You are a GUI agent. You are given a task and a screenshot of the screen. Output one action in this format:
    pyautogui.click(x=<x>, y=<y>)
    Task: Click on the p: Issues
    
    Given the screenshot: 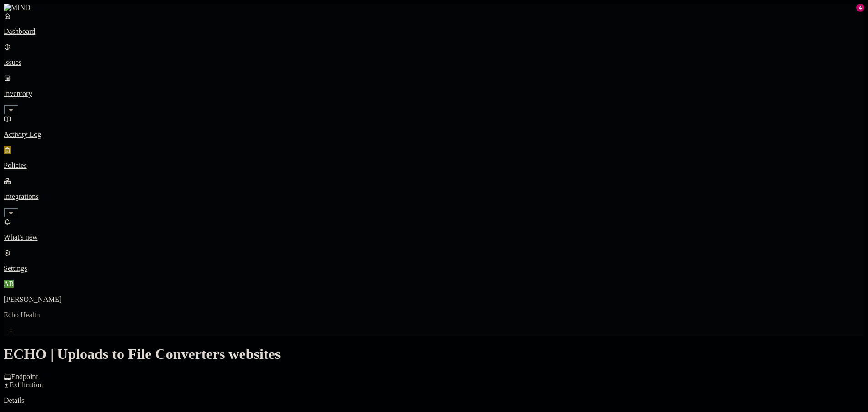 What is the action you would take?
    pyautogui.click(x=434, y=62)
    